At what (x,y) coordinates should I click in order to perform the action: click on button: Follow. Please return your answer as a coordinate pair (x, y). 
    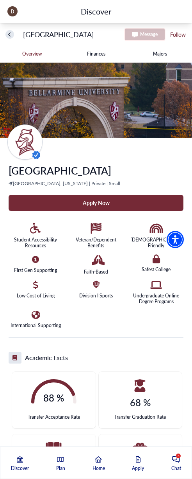
    Looking at the image, I should click on (178, 34).